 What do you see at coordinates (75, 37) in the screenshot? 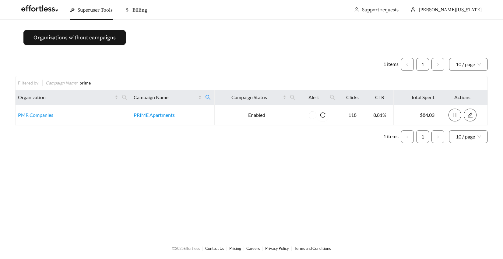
I see `span: Organizations without campaigns` at bounding box center [75, 37].